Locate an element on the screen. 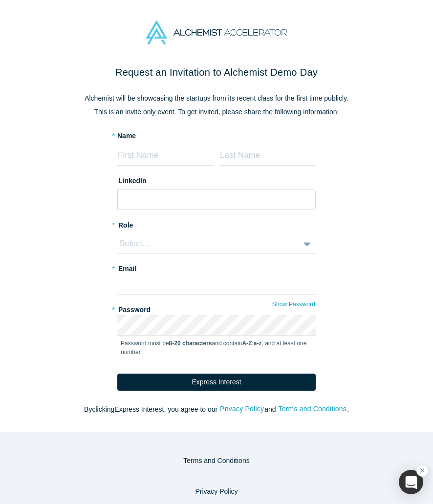 This screenshot has width=433, height=504. label: Password is located at coordinates (216, 308).